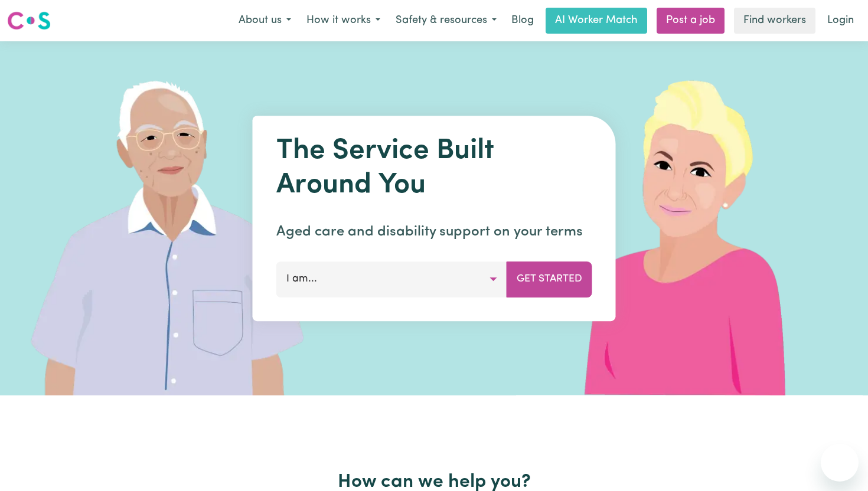 Image resolution: width=868 pixels, height=491 pixels. I want to click on a: Login, so click(840, 20).